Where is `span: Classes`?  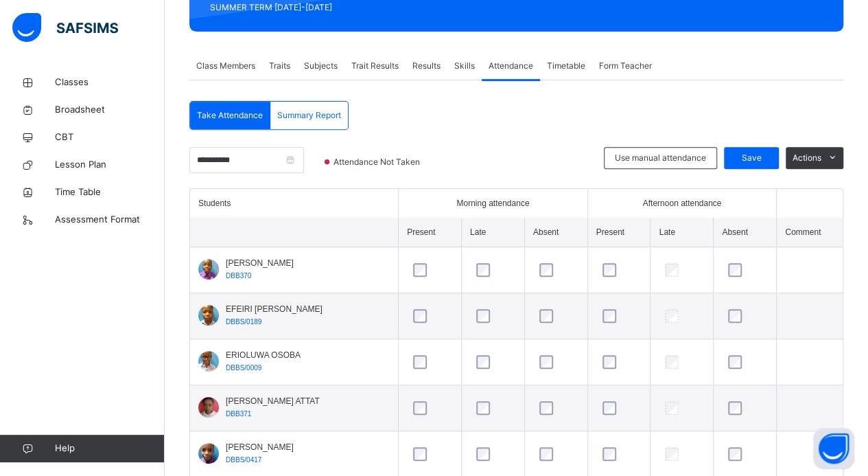 span: Classes is located at coordinates (110, 82).